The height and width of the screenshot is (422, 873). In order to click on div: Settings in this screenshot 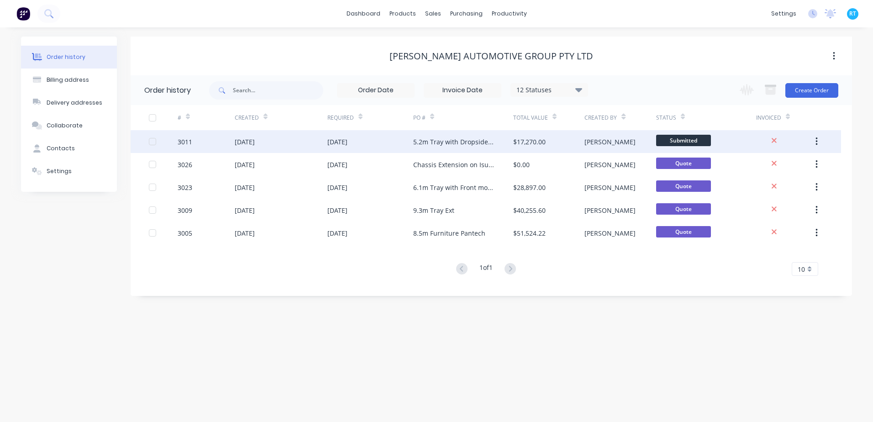, I will do `click(59, 171)`.